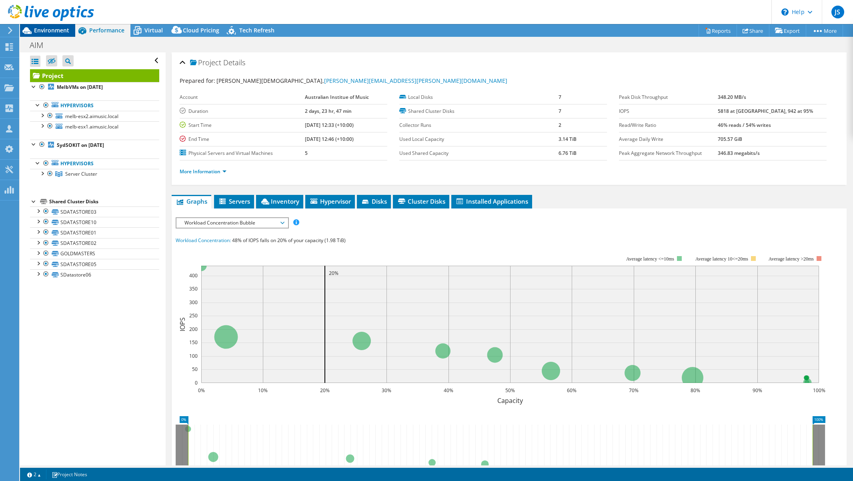 Image resolution: width=853 pixels, height=481 pixels. What do you see at coordinates (154, 30) in the screenshot?
I see `span: Virtual` at bounding box center [154, 30].